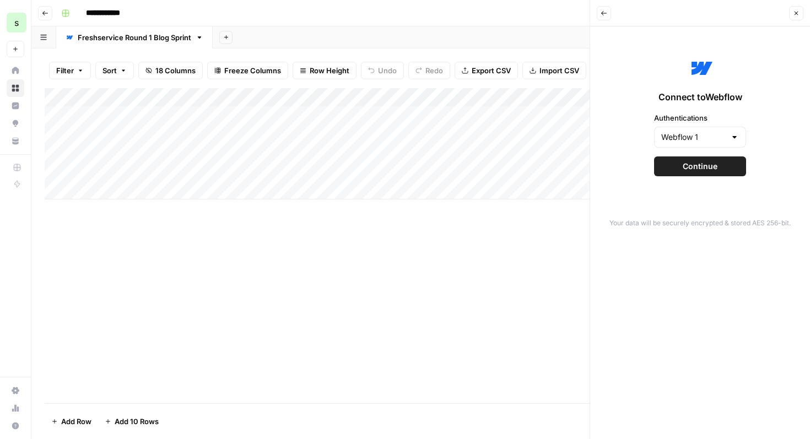 This screenshot has height=439, width=810. What do you see at coordinates (693, 137) in the screenshot?
I see `input: Webflow 1` at bounding box center [693, 137].